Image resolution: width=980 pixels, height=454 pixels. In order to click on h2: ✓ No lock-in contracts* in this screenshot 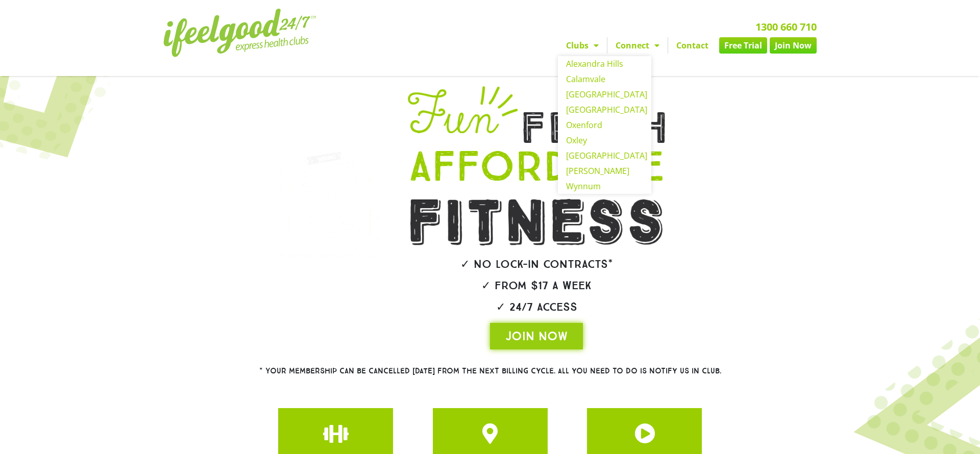, I will do `click(537, 264)`.